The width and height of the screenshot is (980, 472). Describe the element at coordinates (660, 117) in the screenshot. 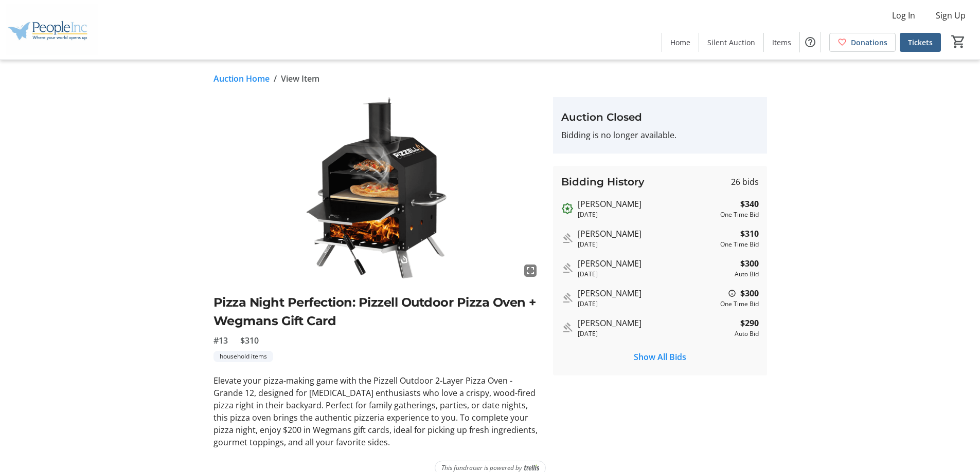

I see `h3: Auction Closed` at that location.